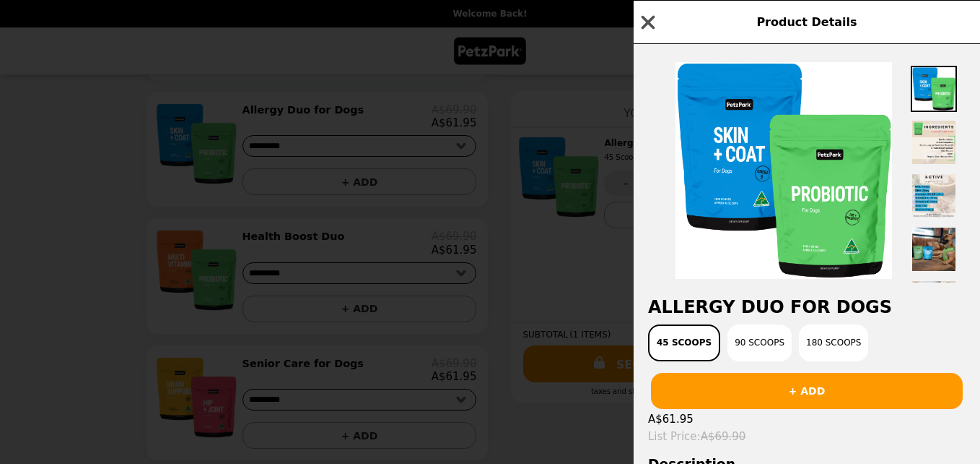 The image size is (980, 464). I want to click on h2: Allergy Duo for Dogs, so click(806, 307).